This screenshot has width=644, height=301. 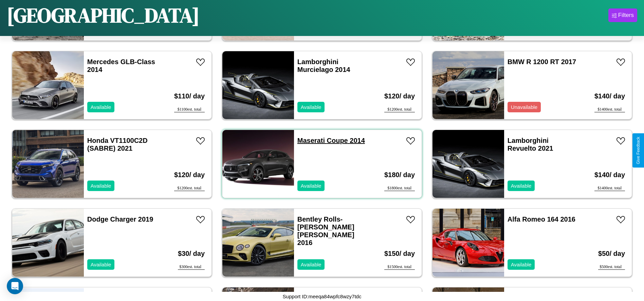 I want to click on a: Alfa Romeo 164 2016, so click(x=542, y=219).